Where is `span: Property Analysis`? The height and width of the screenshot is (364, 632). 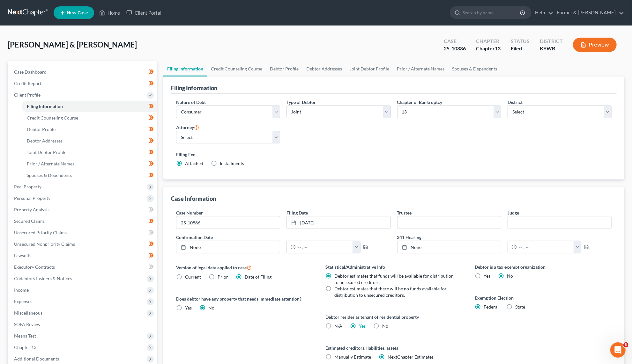
span: Property Analysis is located at coordinates (32, 210).